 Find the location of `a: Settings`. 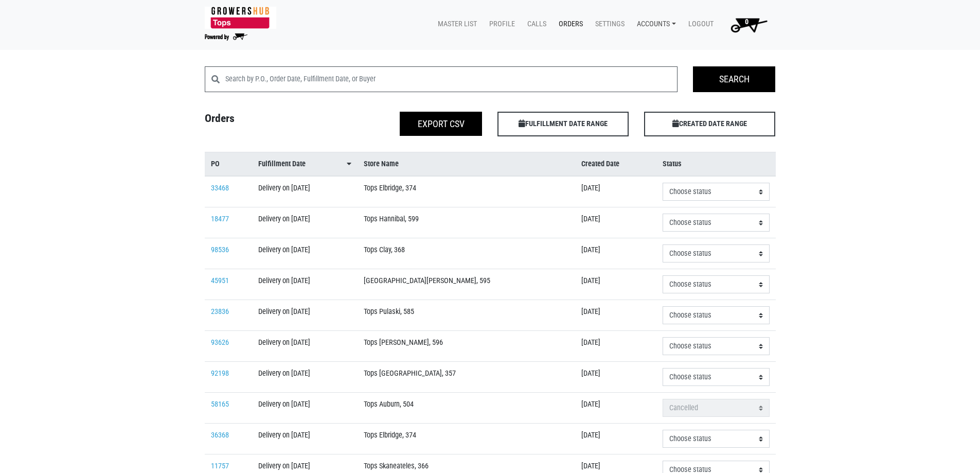

a: Settings is located at coordinates (607, 24).